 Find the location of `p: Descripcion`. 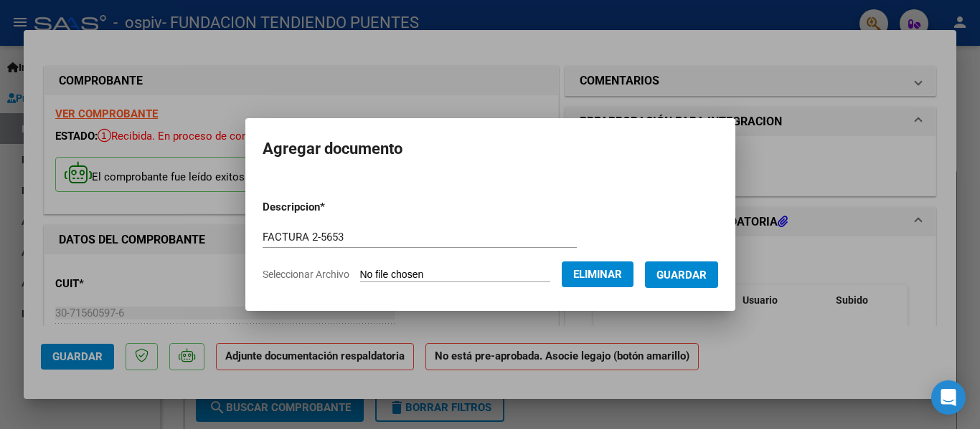

p: Descripcion is located at coordinates (331, 208).